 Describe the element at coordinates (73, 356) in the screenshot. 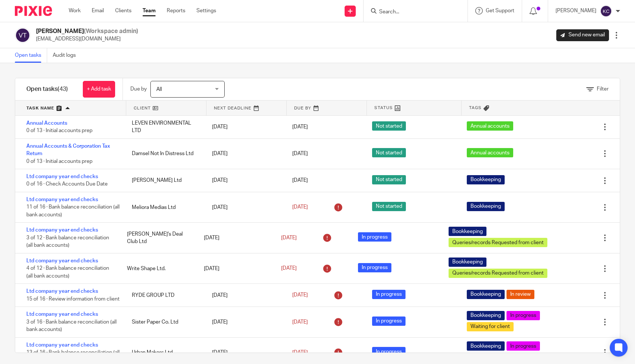

I see `span: 13 of 16 · Bank balance reconciliation (all bank accounts)` at that location.